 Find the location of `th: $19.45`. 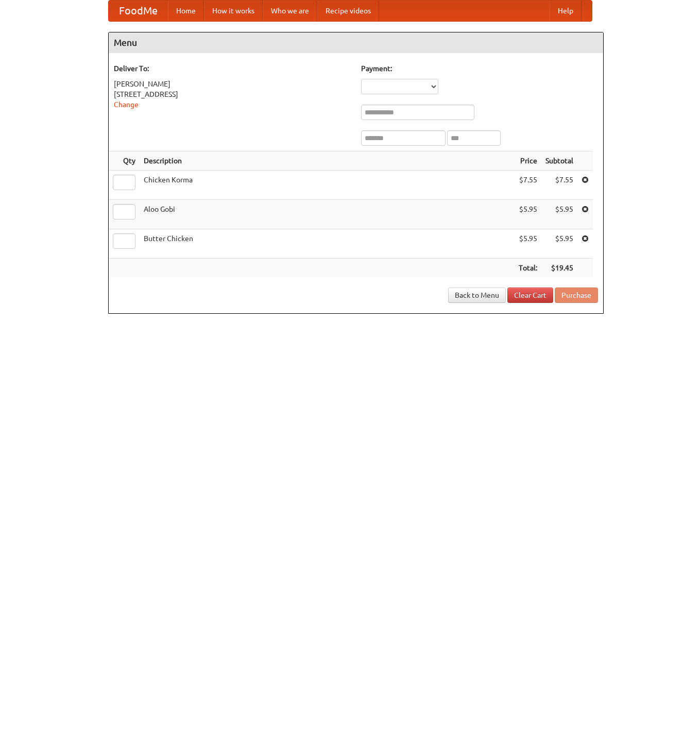

th: $19.45 is located at coordinates (560, 268).